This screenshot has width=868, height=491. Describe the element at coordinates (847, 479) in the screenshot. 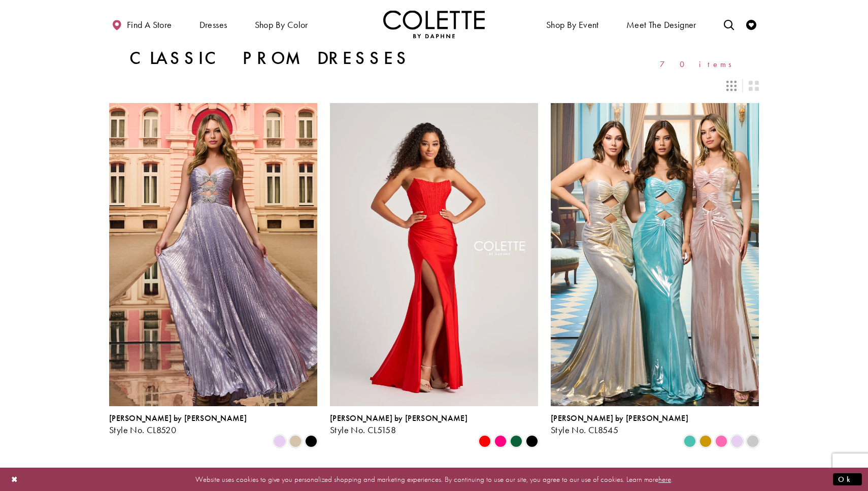

I see `button: Submit Dialog` at that location.